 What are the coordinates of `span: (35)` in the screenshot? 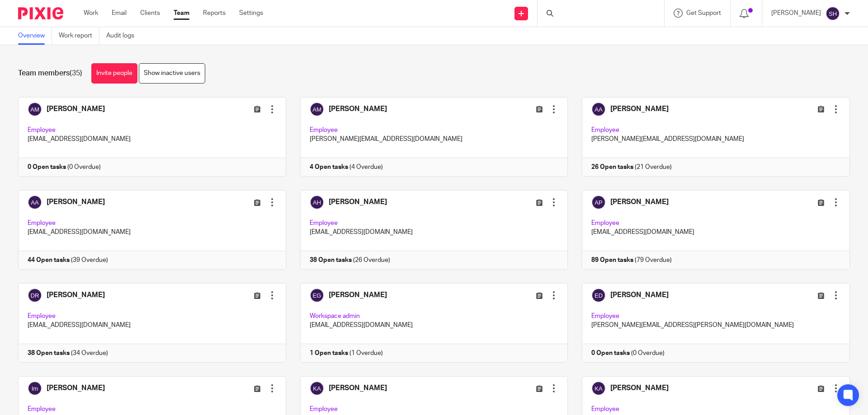 It's located at (76, 73).